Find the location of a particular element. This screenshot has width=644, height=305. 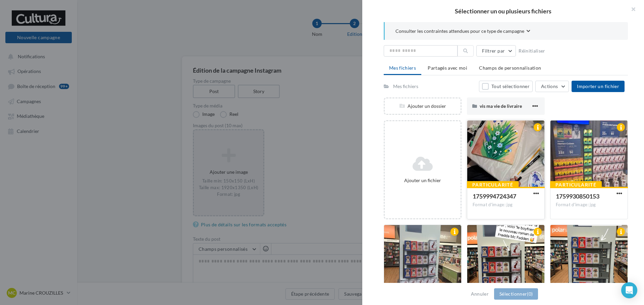

div: Mes fichiers is located at coordinates (405, 86).